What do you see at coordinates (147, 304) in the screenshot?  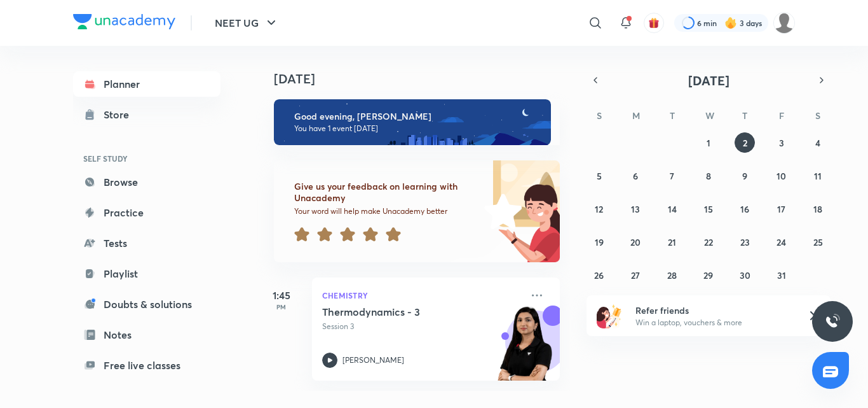 I see `a: Doubts & solutions` at bounding box center [147, 304].